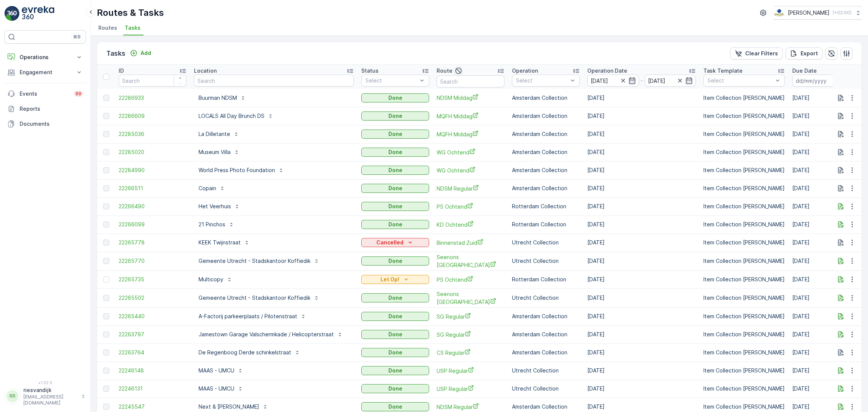 This screenshot has height=412, width=868. I want to click on button: World Press Photo Foundation, so click(241, 170).